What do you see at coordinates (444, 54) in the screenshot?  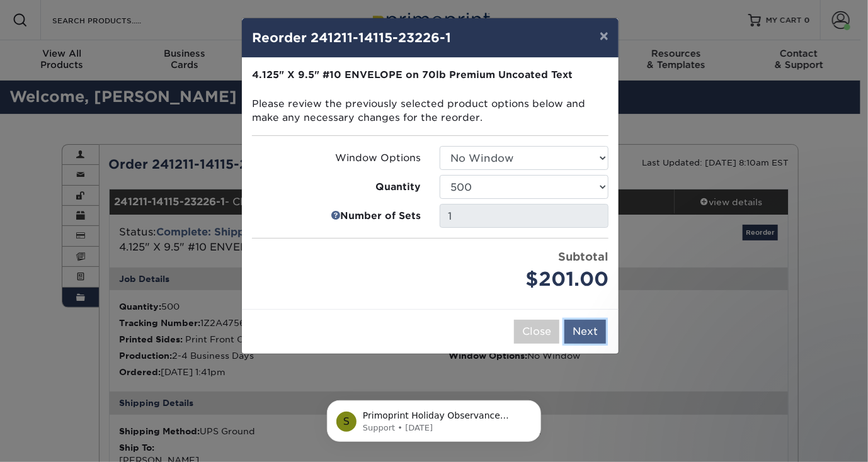 I see `p: Message from Support, sent 9w ago` at bounding box center [444, 54].